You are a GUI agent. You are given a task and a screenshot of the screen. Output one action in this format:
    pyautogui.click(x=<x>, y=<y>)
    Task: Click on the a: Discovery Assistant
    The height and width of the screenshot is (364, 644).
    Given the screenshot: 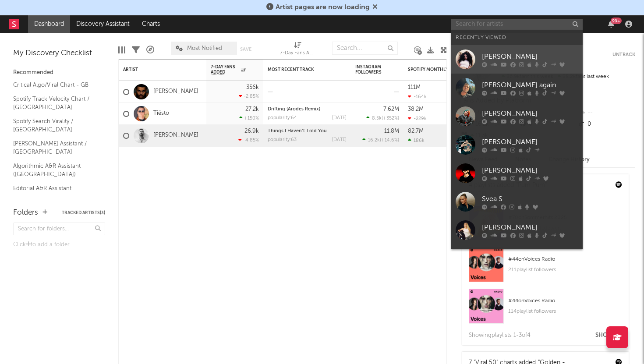 What is the action you would take?
    pyautogui.click(x=103, y=24)
    